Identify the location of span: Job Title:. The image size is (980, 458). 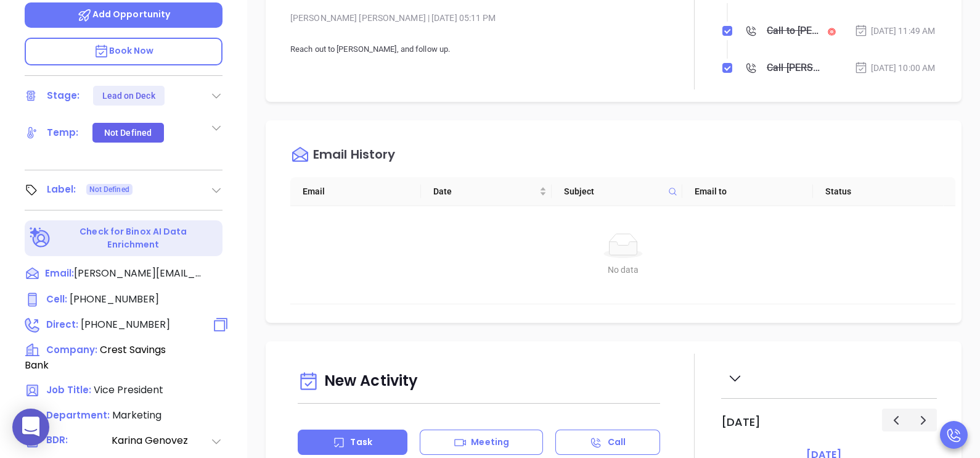
(68, 389).